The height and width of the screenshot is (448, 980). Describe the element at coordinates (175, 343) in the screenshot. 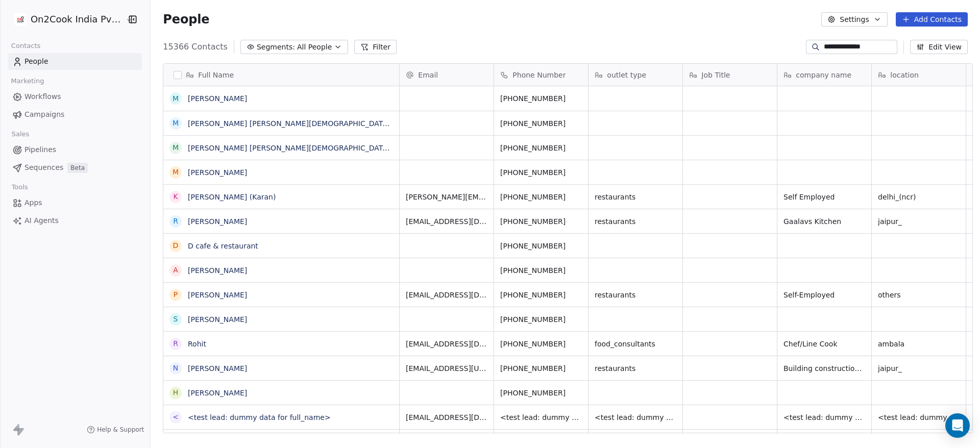

I see `div: R` at that location.